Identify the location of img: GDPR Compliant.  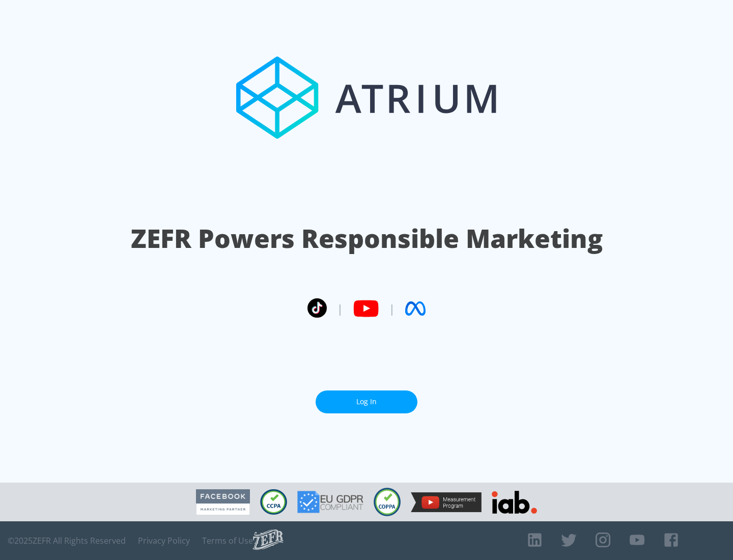
(331, 502).